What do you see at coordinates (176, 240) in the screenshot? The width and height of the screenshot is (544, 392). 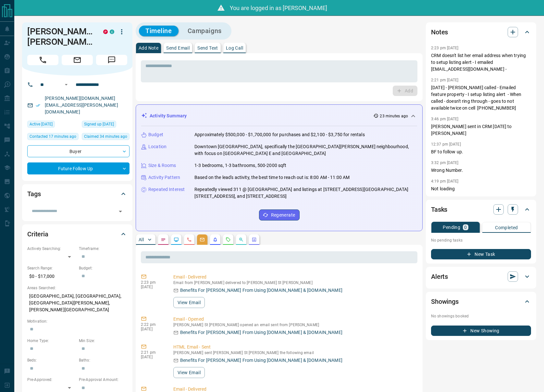 I see `svg: Lead Browsing Activity` at bounding box center [176, 240].